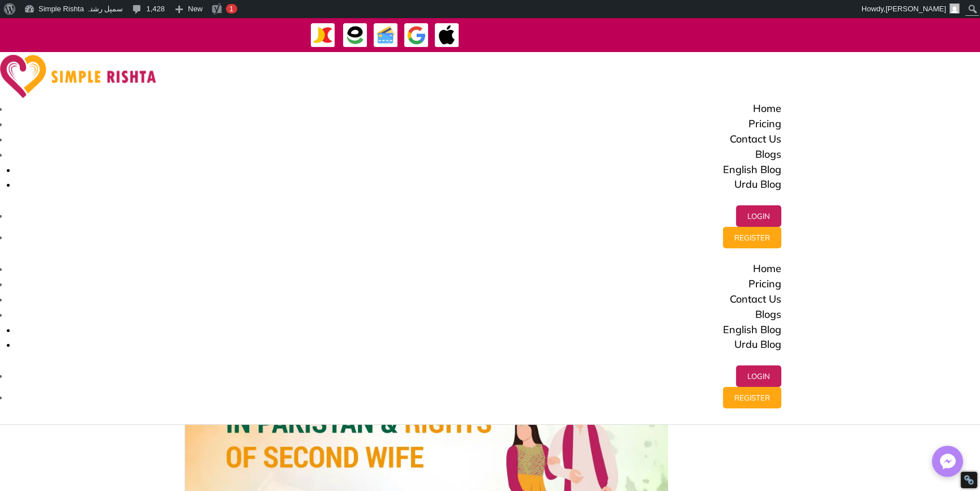  What do you see at coordinates (44, 23) in the screenshot?
I see `div: v 4.0.25` at bounding box center [44, 23].